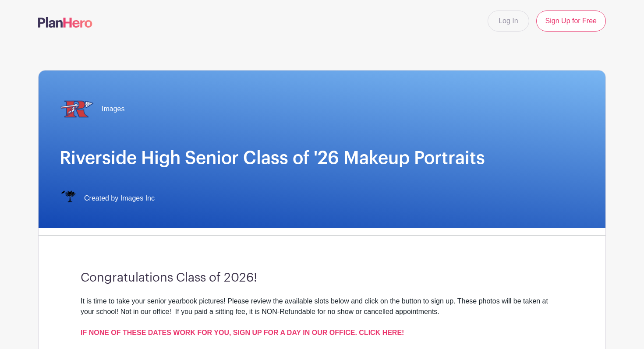  I want to click on a: IF NONE OF THESE DATES WORK FOR YOU, SIGN UP FOR A DAY IN OUR OFFICE. CLICK HERE!, so click(243, 332).